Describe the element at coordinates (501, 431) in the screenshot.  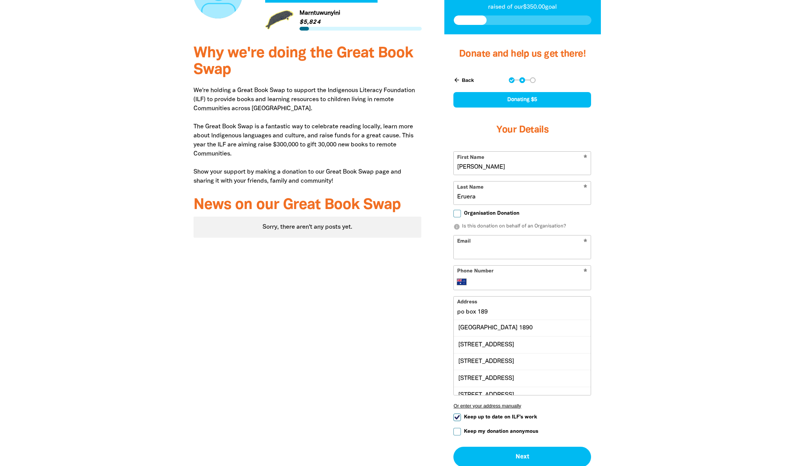
I see `span: Keep my donation anonymous` at that location.